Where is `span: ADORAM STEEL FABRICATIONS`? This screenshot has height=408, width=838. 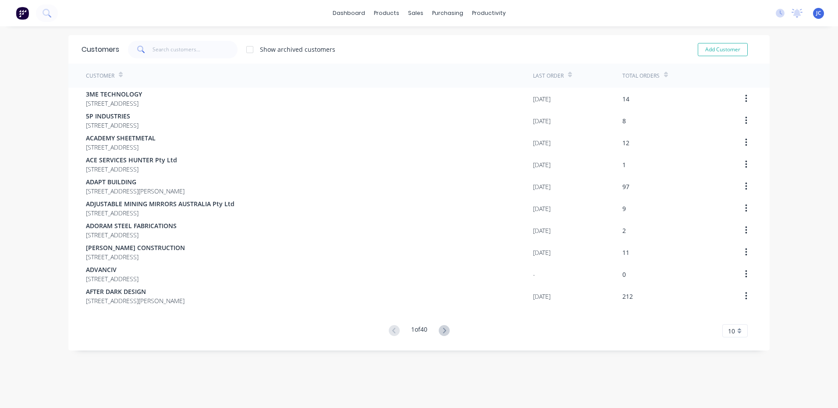 span: ADORAM STEEL FABRICATIONS is located at coordinates (131, 225).